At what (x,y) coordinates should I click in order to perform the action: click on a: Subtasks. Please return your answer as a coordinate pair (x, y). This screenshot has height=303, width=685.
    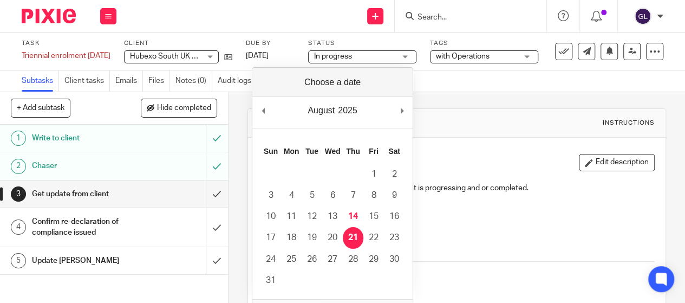
    Looking at the image, I should click on (40, 81).